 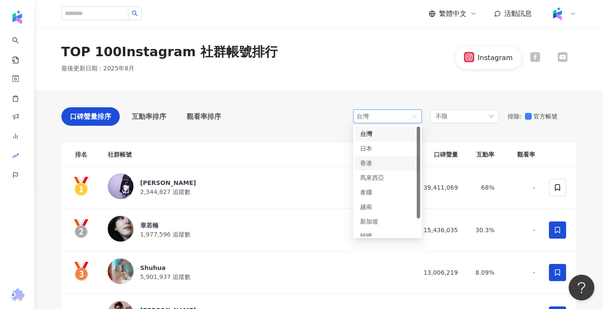 What do you see at coordinates (495, 58) in the screenshot?
I see `div: Instagram` at bounding box center [495, 58].